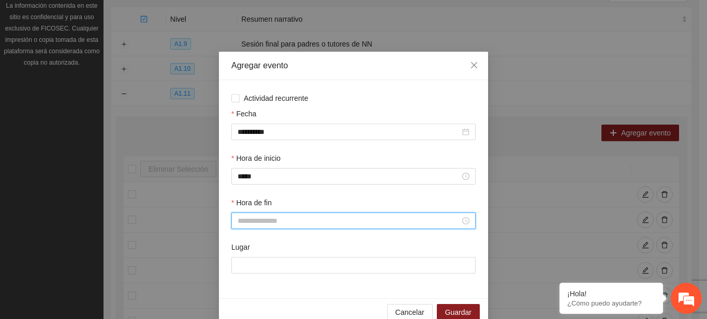  What do you see at coordinates (256, 158) in the screenshot?
I see `label: Hora de inicio` at bounding box center [256, 158].